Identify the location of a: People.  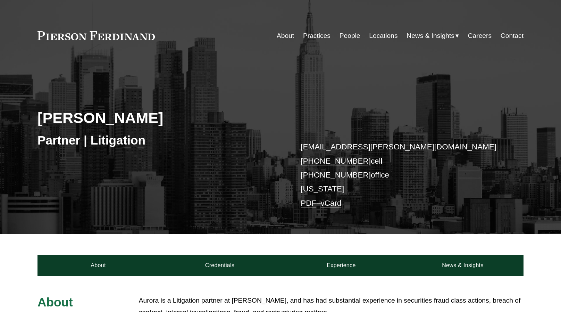
(350, 36).